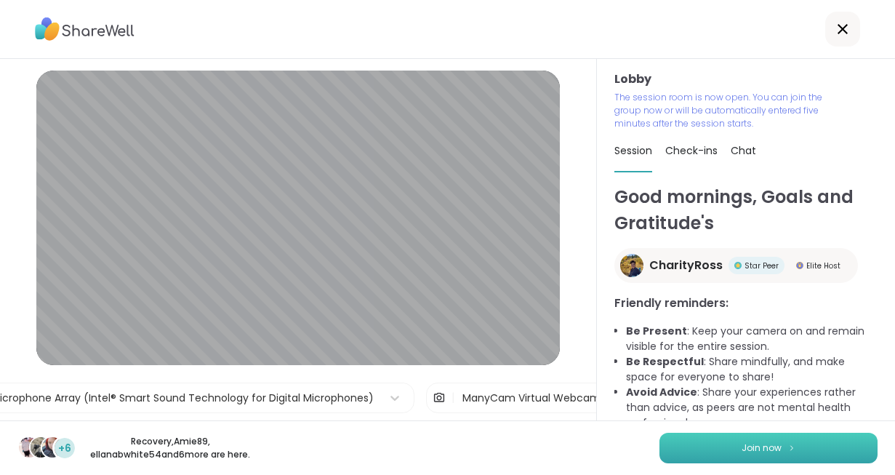  I want to click on b: Be Present, so click(656, 331).